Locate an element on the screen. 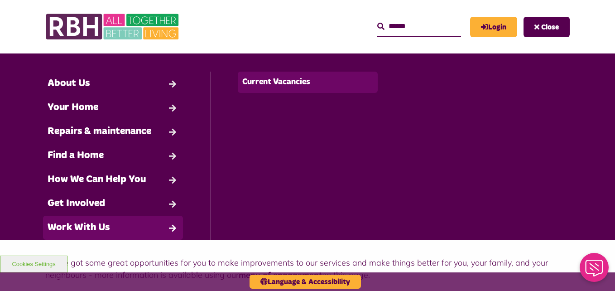 Image resolution: width=615 pixels, height=291 pixels. input: Search is located at coordinates (419, 26).